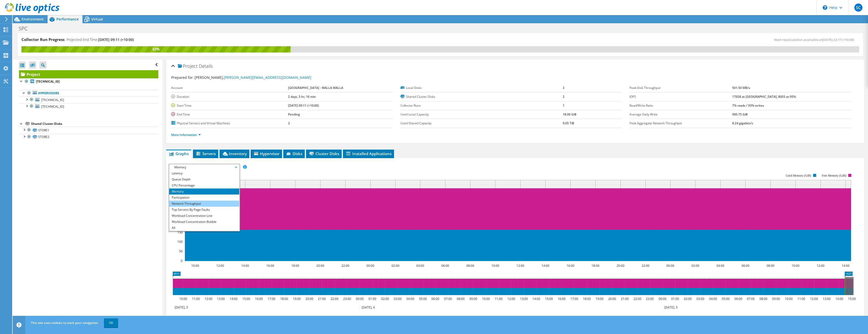 The width and height of the screenshot is (868, 334). I want to click on text: 04:00, so click(720, 265).